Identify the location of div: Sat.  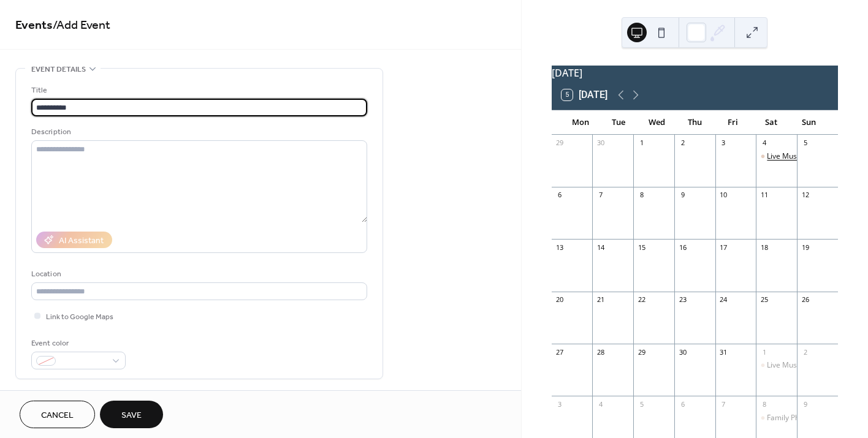
(771, 122).